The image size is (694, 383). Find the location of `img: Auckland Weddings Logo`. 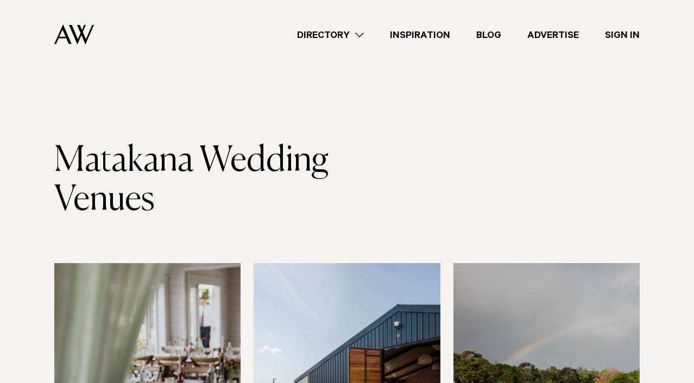

img: Auckland Weddings Logo is located at coordinates (74, 34).